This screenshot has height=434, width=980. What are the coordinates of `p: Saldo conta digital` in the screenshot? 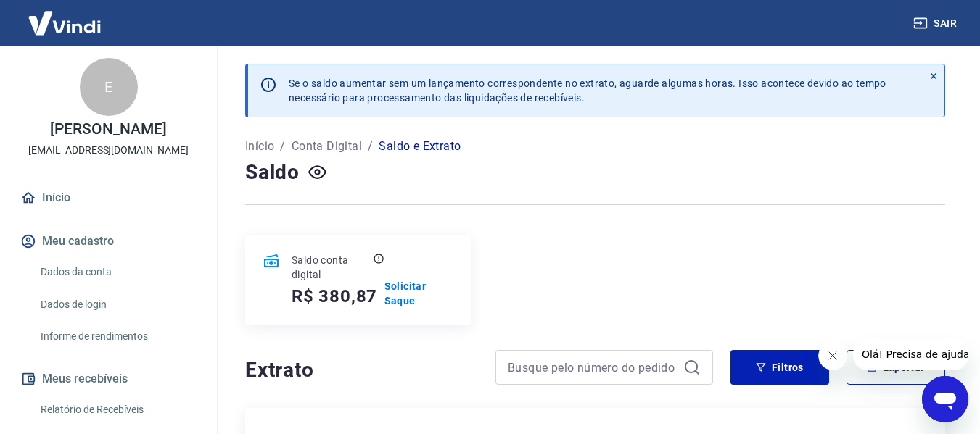 It's located at (331, 268).